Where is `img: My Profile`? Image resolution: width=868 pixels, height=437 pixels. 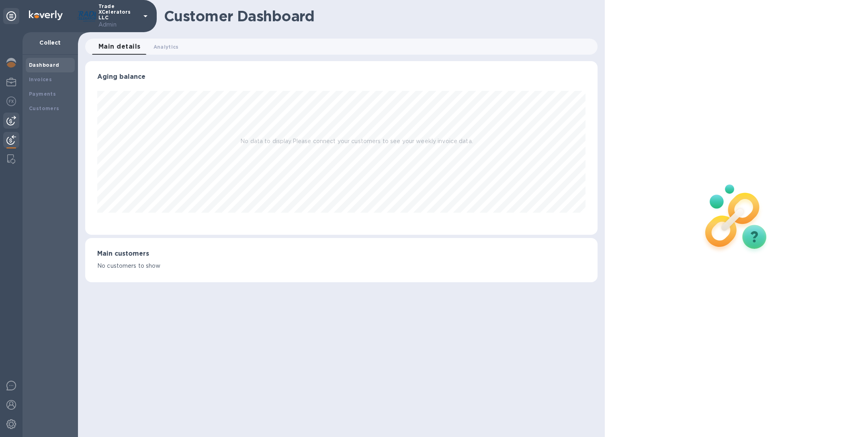 img: My Profile is located at coordinates (11, 82).